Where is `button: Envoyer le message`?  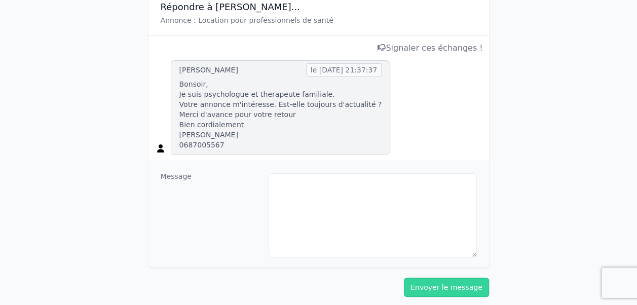
button: Envoyer le message is located at coordinates (447, 287).